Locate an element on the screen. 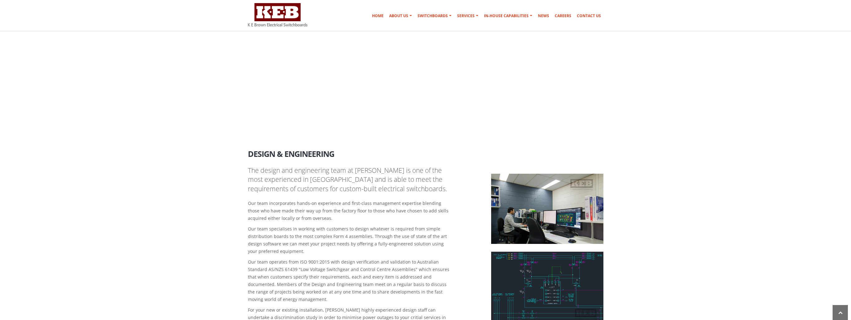  a: Contact Us is located at coordinates (589, 16).